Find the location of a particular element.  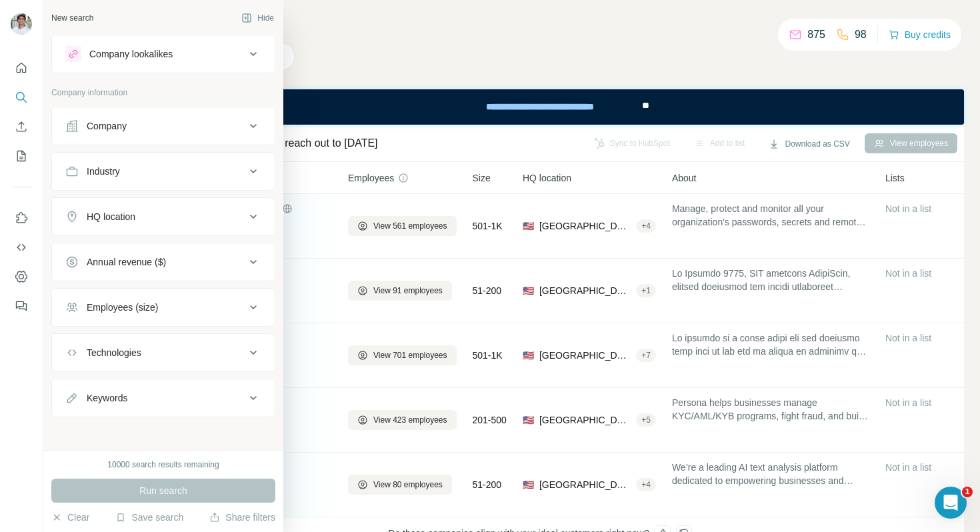

button: Save search is located at coordinates (150, 517).